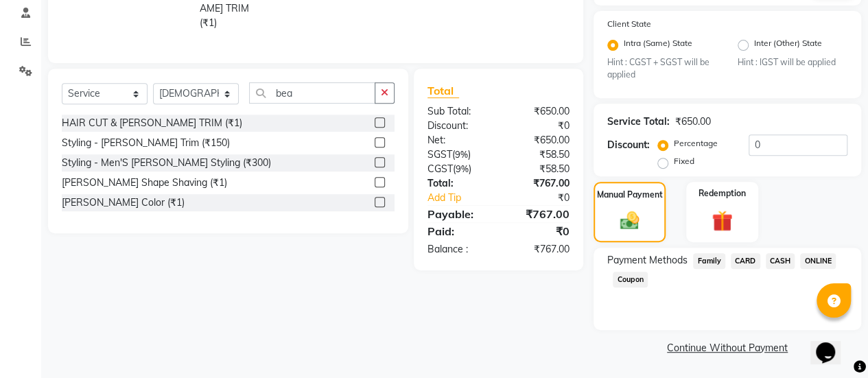 This screenshot has width=868, height=378. I want to click on span: Total, so click(443, 91).